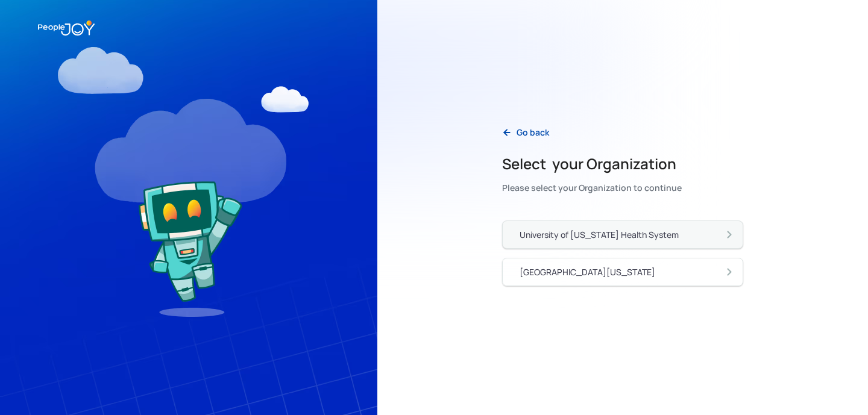  What do you see at coordinates (532, 133) in the screenshot?
I see `div: Go back` at bounding box center [532, 133].